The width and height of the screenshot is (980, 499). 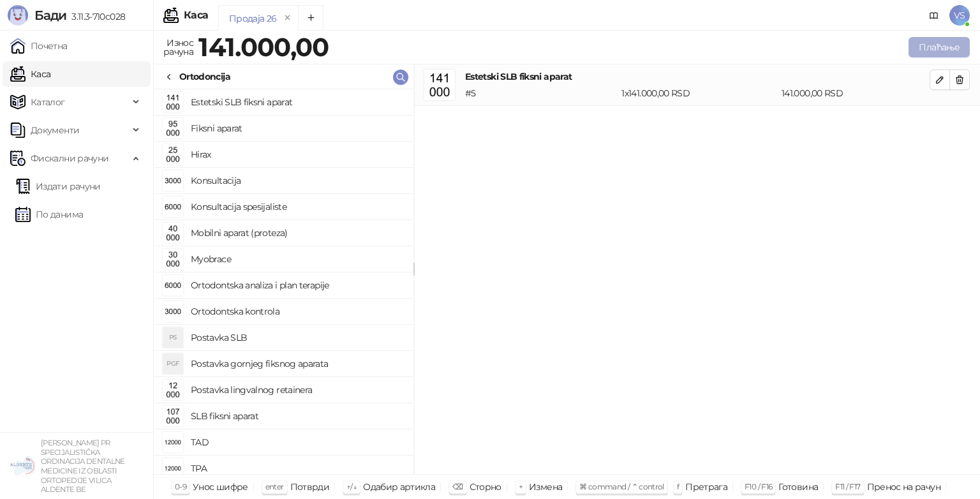 I want to click on a: Издати рачуни, so click(x=58, y=186).